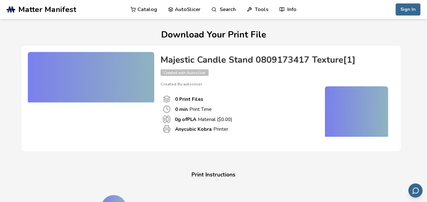  What do you see at coordinates (408, 9) in the screenshot?
I see `button: Sign In` at bounding box center [408, 9].